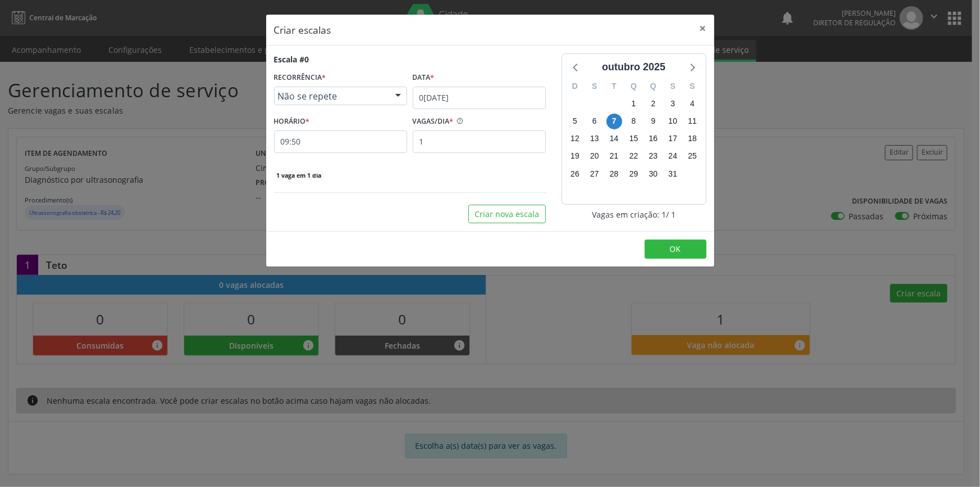 The image size is (980, 487). I want to click on span: segunda-feira, 6 de outubro de 2025, so click(595, 122).